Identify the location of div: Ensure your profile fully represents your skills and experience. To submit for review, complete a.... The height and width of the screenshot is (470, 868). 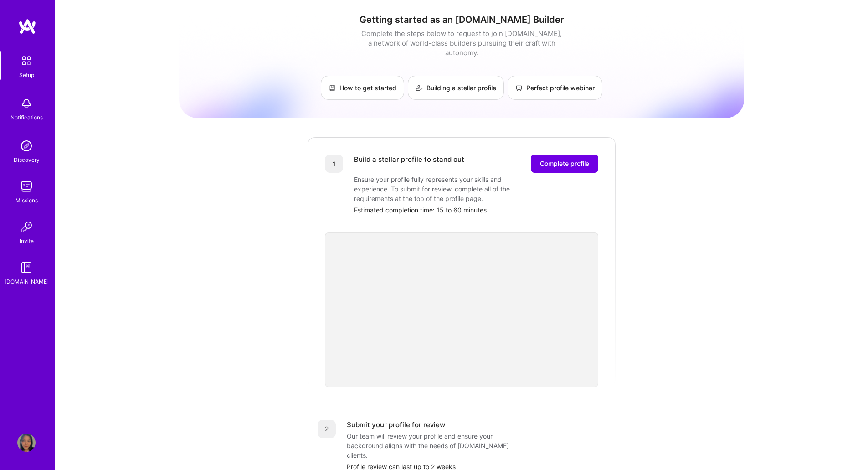
(445, 189).